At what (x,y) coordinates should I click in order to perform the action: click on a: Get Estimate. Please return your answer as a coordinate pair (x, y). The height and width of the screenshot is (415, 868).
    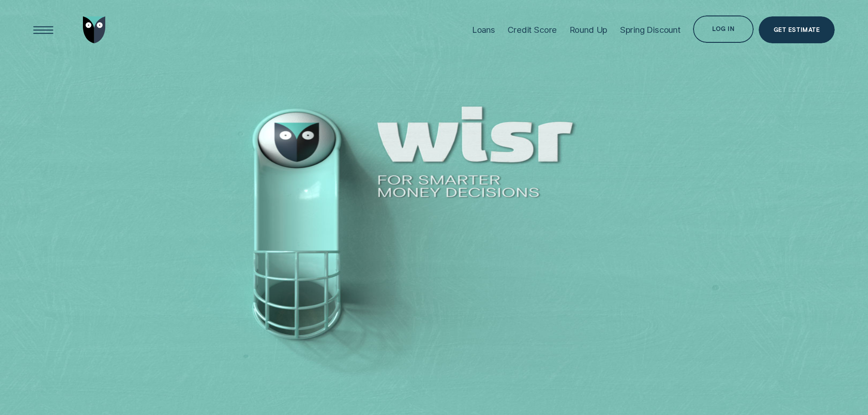
    Looking at the image, I should click on (797, 30).